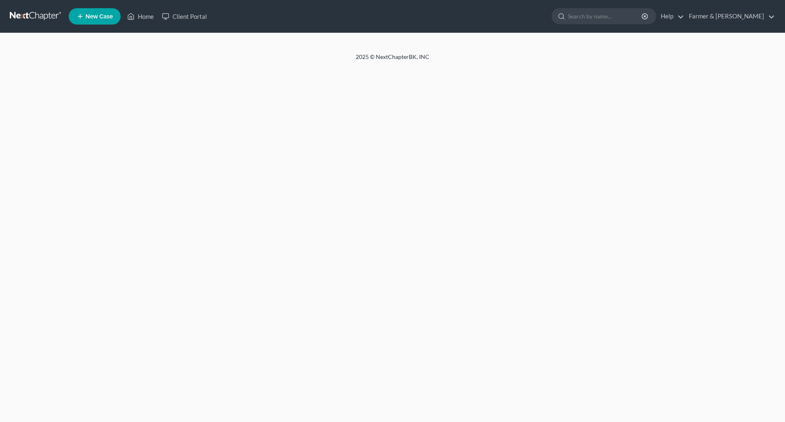 This screenshot has width=785, height=422. Describe the element at coordinates (140, 16) in the screenshot. I see `a: Home` at that location.